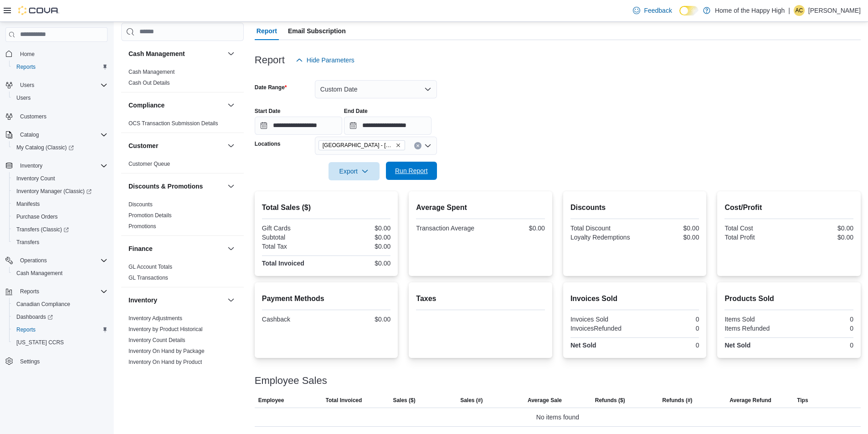 The width and height of the screenshot is (868, 434). I want to click on button: Compliance, so click(176, 105).